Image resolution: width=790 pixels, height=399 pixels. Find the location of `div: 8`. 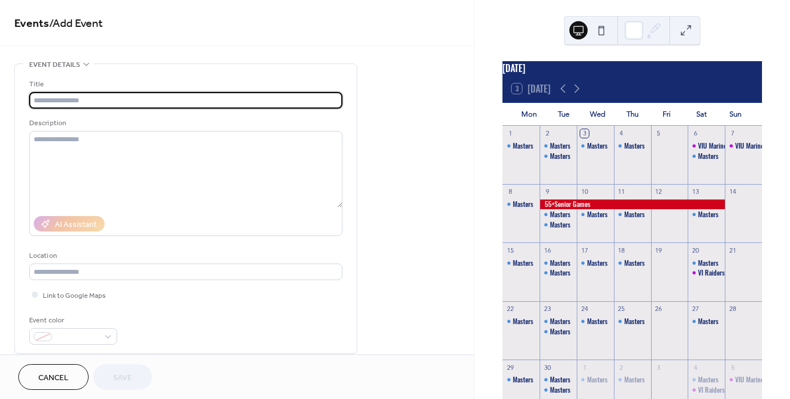

div: 8 is located at coordinates (510, 192).